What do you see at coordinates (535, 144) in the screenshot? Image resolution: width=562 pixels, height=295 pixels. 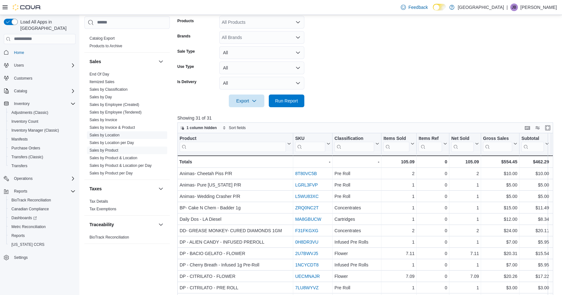 I see `button: Subtotal` at bounding box center [535, 144].